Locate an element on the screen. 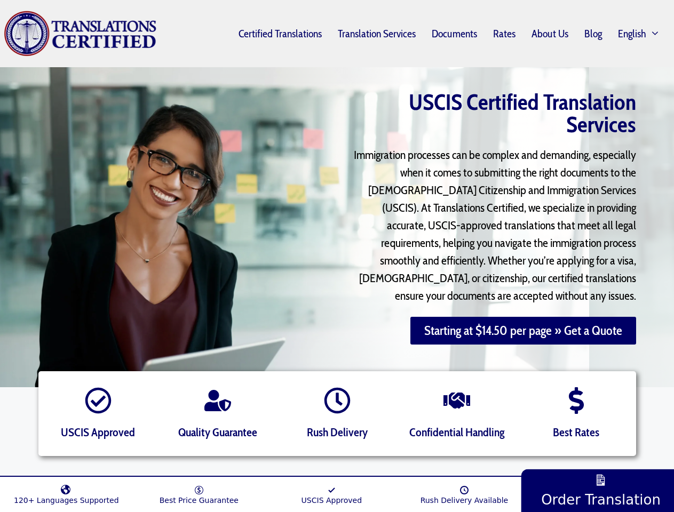 The width and height of the screenshot is (674, 512). a: Translation Services is located at coordinates (377, 34).